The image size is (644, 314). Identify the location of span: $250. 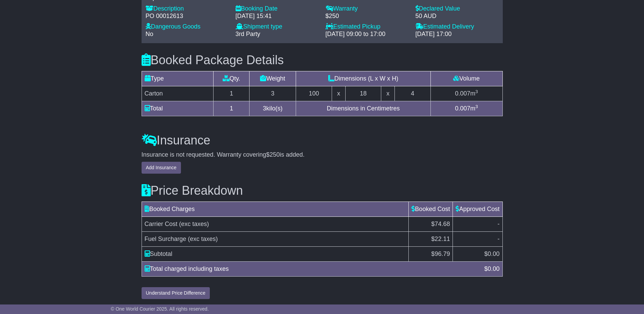
(273, 155).